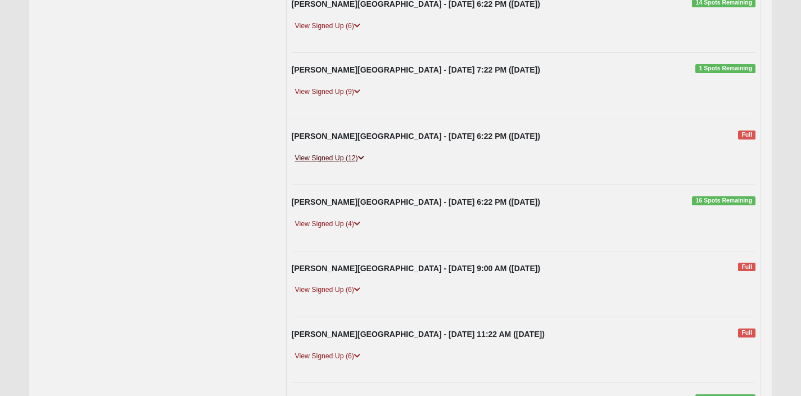  I want to click on a: View Signed Up (9), so click(328, 92).